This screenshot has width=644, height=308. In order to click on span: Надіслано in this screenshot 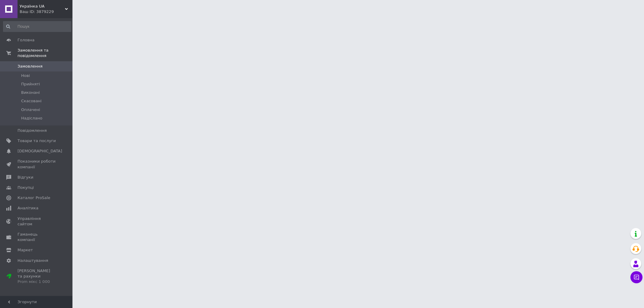, I will do `click(32, 118)`.